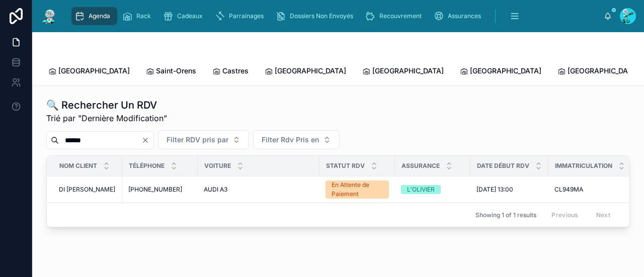 This screenshot has width=644, height=277. Describe the element at coordinates (357, 190) in the screenshot. I see `a: En Attente de Paiement` at that location.